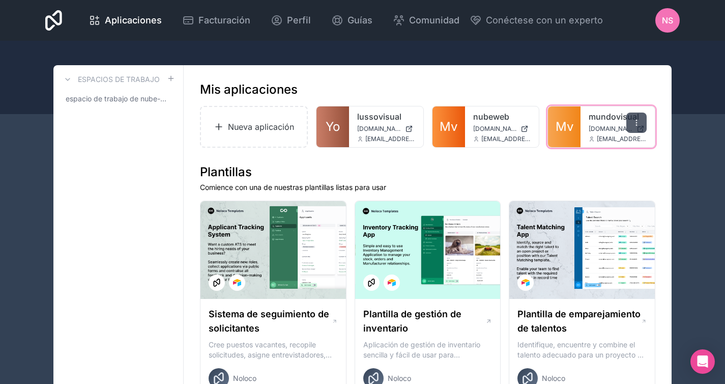 The height and width of the screenshot is (384, 725). Describe the element at coordinates (352, 20) in the screenshot. I see `a: Guías` at that location.